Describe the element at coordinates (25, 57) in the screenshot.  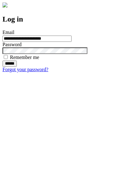
I see `label: Remember me` at that location.